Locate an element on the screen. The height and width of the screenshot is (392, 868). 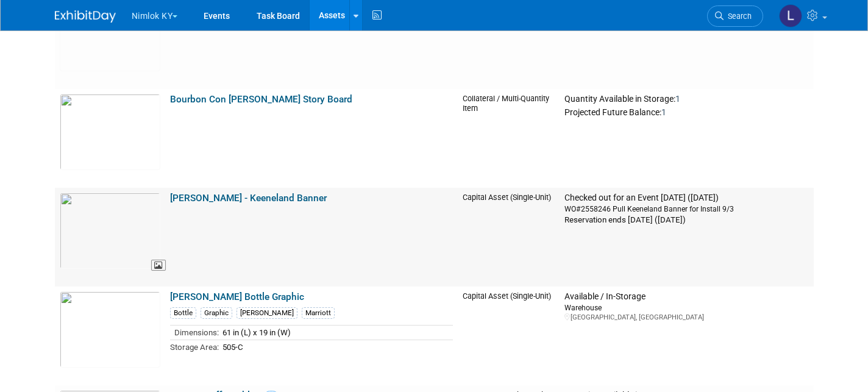
img: Luc Schaefer is located at coordinates (790, 16).